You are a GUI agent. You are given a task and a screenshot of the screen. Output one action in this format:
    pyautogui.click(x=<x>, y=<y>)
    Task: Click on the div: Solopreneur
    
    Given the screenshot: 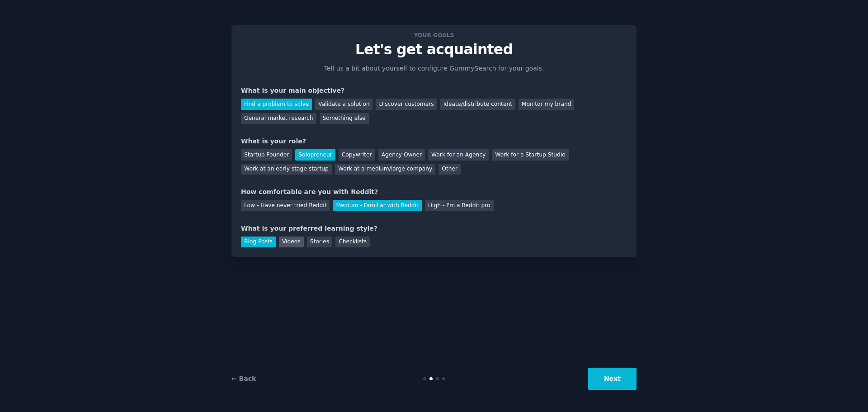 What is the action you would take?
    pyautogui.click(x=315, y=154)
    